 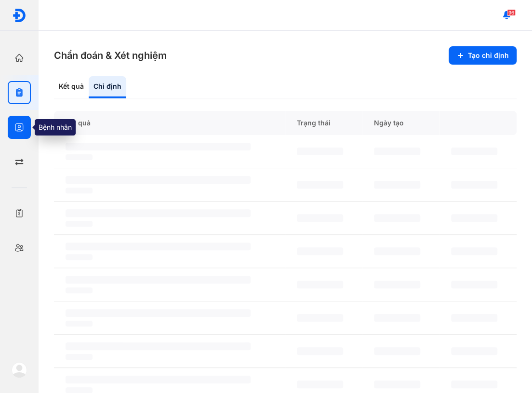 I want to click on div: Trạng thái, so click(x=324, y=123).